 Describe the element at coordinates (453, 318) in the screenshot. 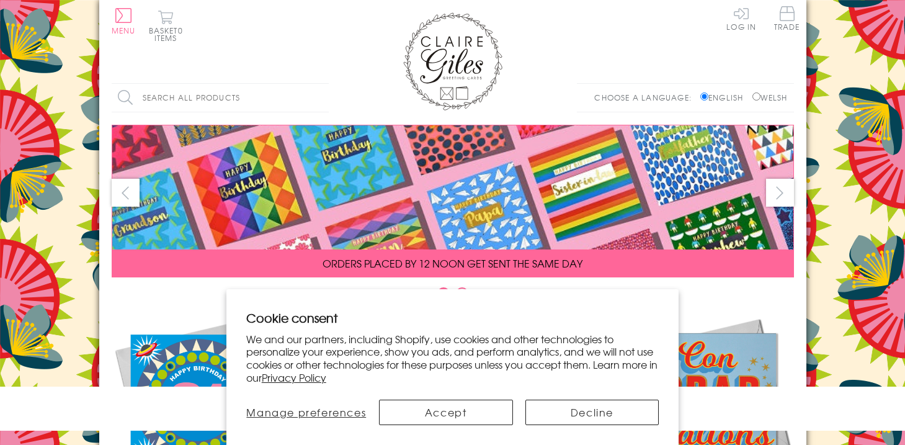

I see `h2: Cookie consent` at that location.